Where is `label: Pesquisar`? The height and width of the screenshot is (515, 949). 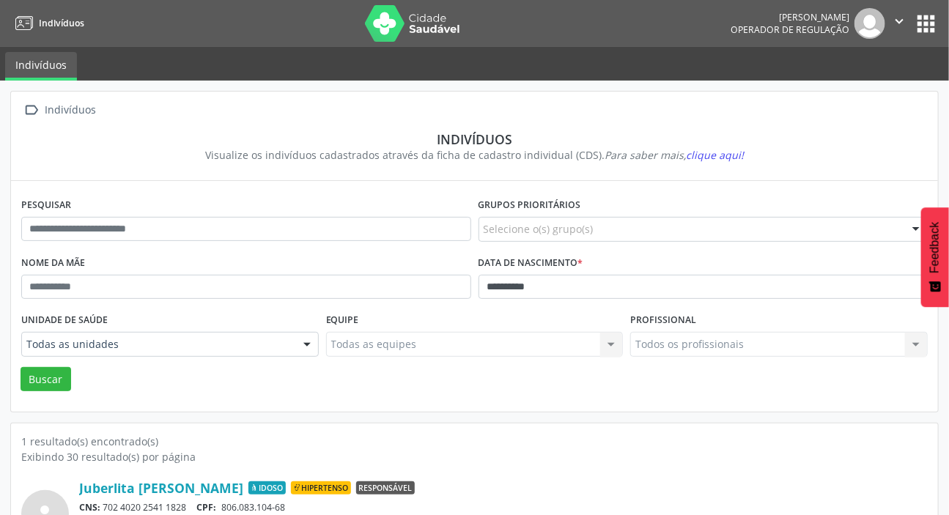 label: Pesquisar is located at coordinates (46, 205).